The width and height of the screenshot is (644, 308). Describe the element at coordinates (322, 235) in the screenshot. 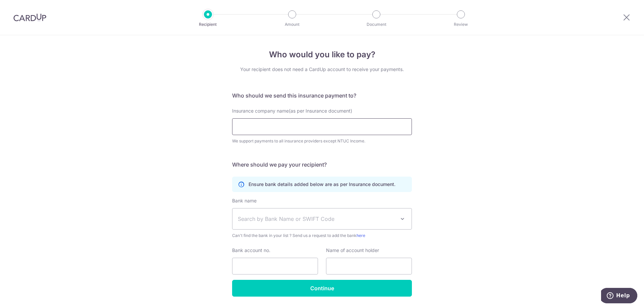

I see `span: Can't find the bank in your list ? Send us a request to add the bank` at that location.